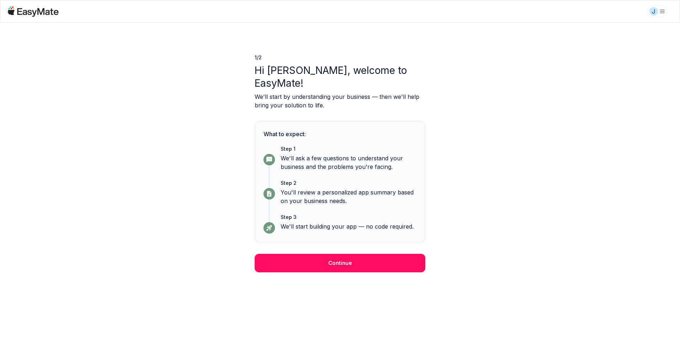 The width and height of the screenshot is (680, 342). I want to click on p: Step 1, so click(348, 149).